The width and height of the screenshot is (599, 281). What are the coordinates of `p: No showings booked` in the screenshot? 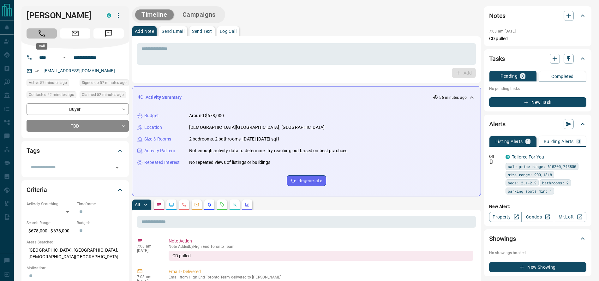 It's located at (538, 253).